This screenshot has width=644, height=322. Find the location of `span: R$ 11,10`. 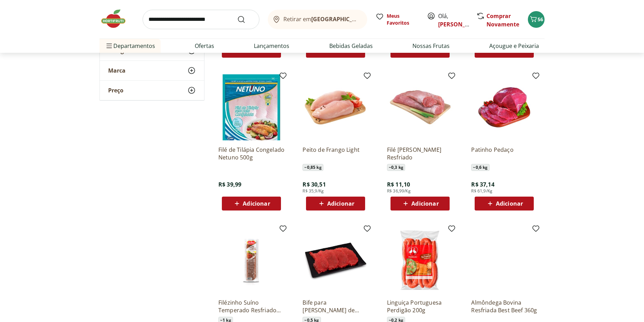

span: R$ 11,10 is located at coordinates (398, 184).